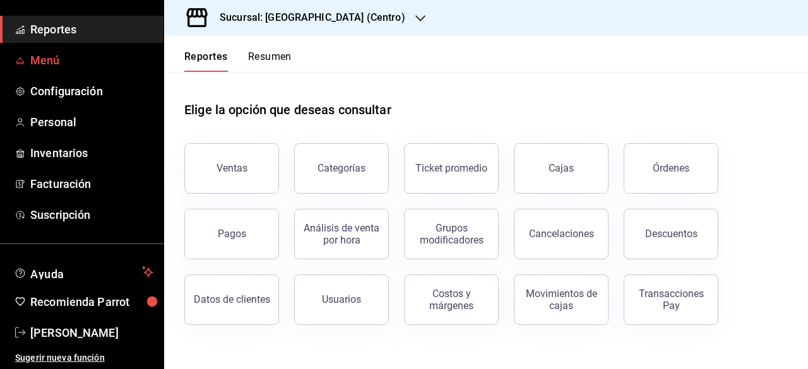 Image resolution: width=808 pixels, height=369 pixels. What do you see at coordinates (561, 300) in the screenshot?
I see `div: Movimientos de cajas` at bounding box center [561, 300].